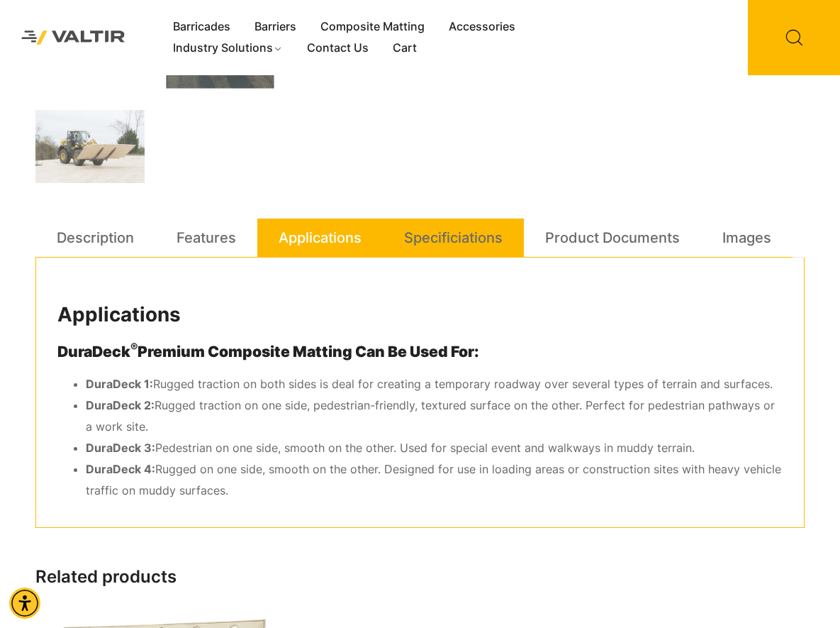  I want to click on a: Specificiations, so click(453, 237).